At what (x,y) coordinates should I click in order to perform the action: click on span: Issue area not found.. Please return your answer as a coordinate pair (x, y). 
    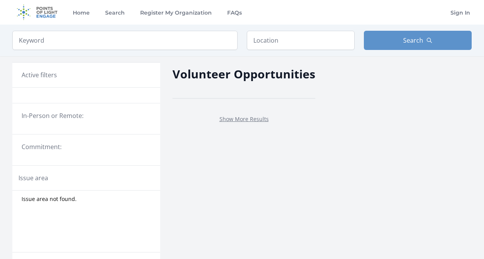
    Looking at the image, I should click on (49, 199).